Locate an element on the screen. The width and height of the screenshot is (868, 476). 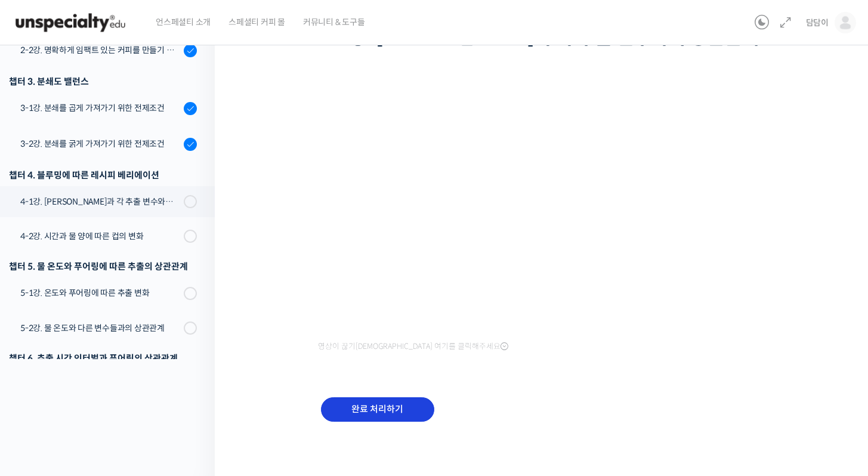
div: 4-2강. 시간과 물 양에 따른 컵의 변화 is located at coordinates (101, 236).